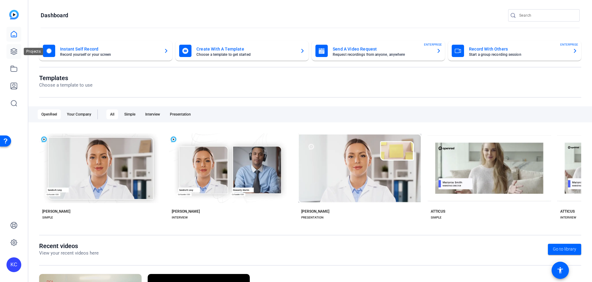  What do you see at coordinates (181, 114) in the screenshot?
I see `div: Presentation` at bounding box center [181, 114].